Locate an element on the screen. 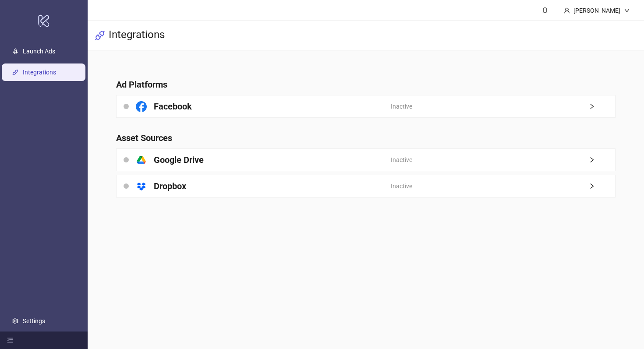  a: FacebookInactiveright is located at coordinates (366, 106).